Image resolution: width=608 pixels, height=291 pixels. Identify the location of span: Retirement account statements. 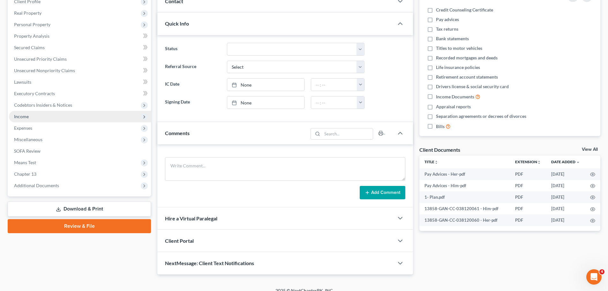
(467, 77).